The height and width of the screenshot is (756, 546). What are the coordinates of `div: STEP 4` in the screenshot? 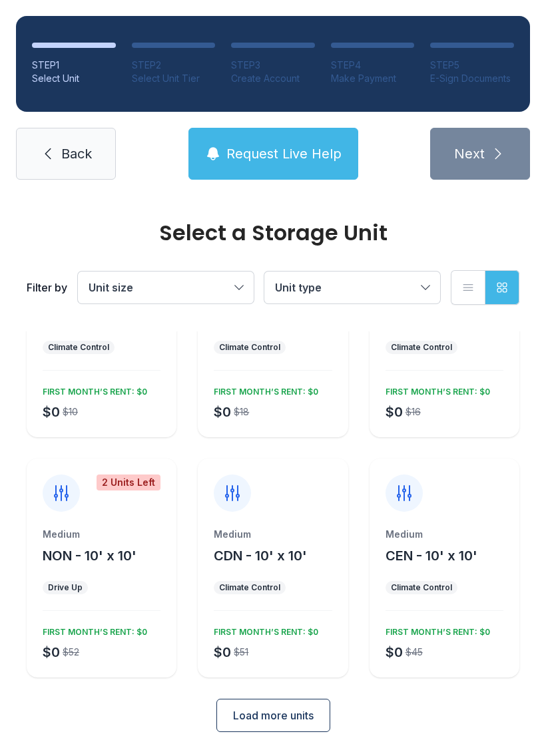 It's located at (373, 65).